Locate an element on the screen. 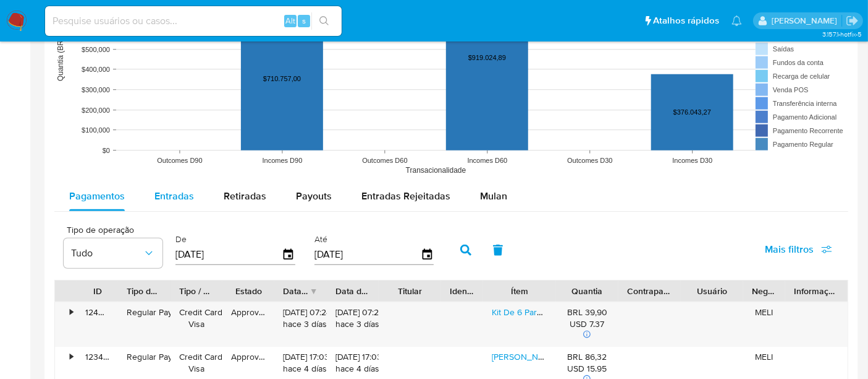 Image resolution: width=868 pixels, height=379 pixels. span: 3.157.1-hotfix-5 is located at coordinates (843, 34).